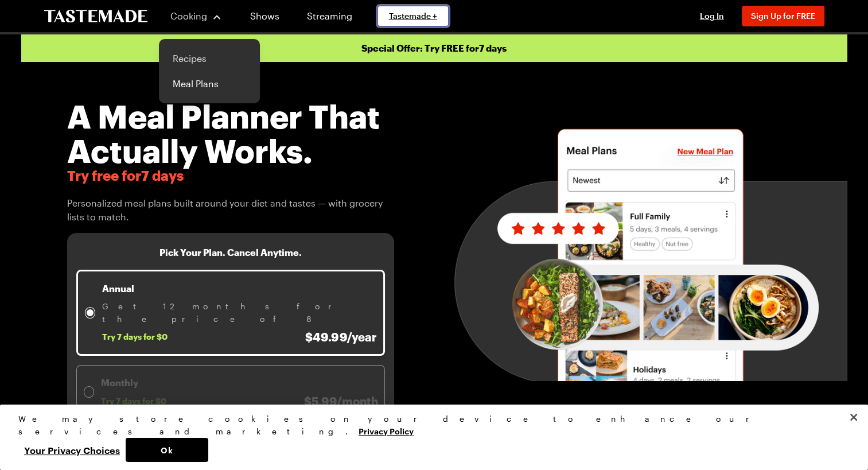 The height and width of the screenshot is (470, 868). What do you see at coordinates (210, 58) in the screenshot?
I see `a: Recipes` at bounding box center [210, 58].